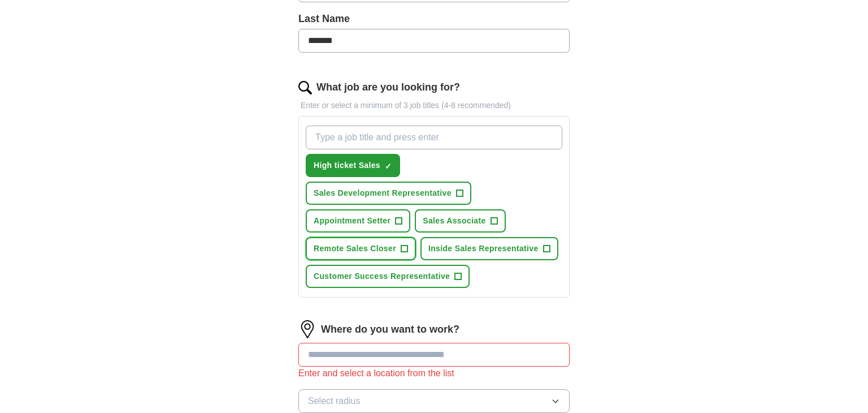  What do you see at coordinates (390, 329) in the screenshot?
I see `label: Where do you want to work?` at bounding box center [390, 329].